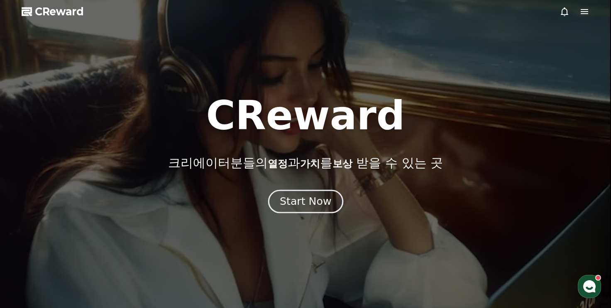  What do you see at coordinates (305, 202) in the screenshot?
I see `a: Start Now` at bounding box center [305, 202].